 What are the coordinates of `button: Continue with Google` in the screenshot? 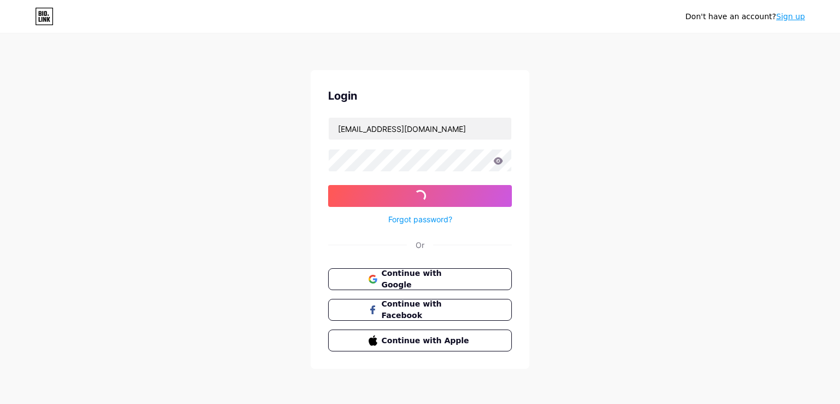 It's located at (420, 279).